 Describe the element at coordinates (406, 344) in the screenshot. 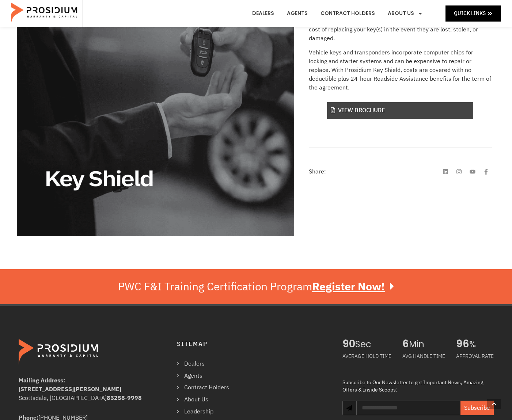

I see `span: 6` at that location.